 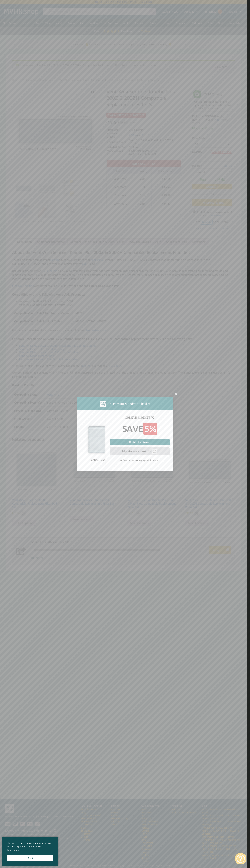 I want to click on a: cookies - Learn more, so click(x=13, y=850).